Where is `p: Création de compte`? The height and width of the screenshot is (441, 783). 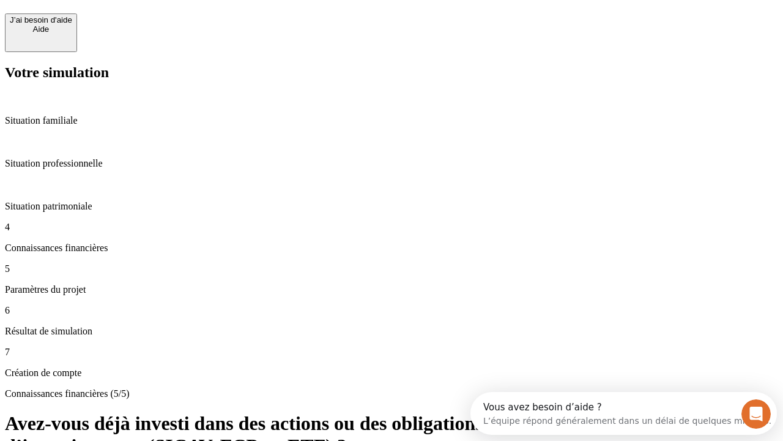
p: Création de compte is located at coordinates (392, 373).